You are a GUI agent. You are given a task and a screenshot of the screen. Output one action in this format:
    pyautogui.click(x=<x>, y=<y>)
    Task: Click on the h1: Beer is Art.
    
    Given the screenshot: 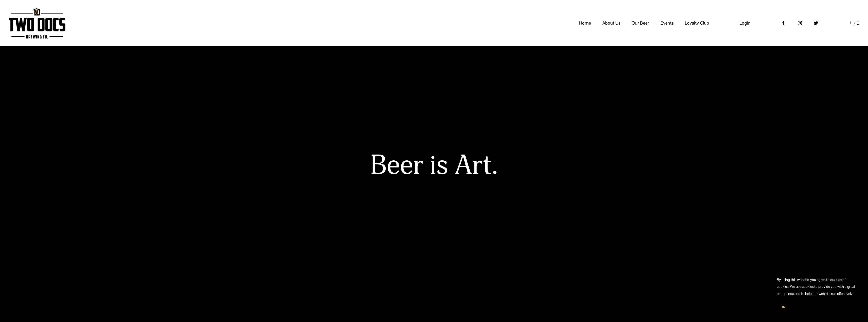 What is the action you would take?
    pyautogui.click(x=434, y=165)
    